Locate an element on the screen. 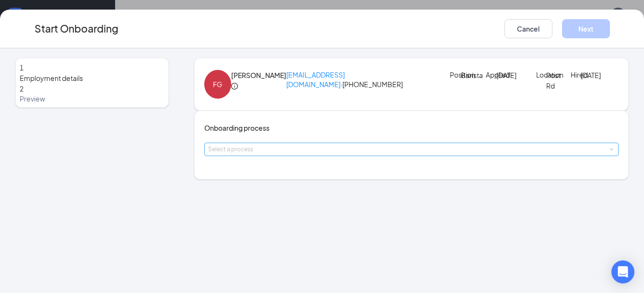 This screenshot has height=293, width=644. p: Post Rd is located at coordinates (556, 80).